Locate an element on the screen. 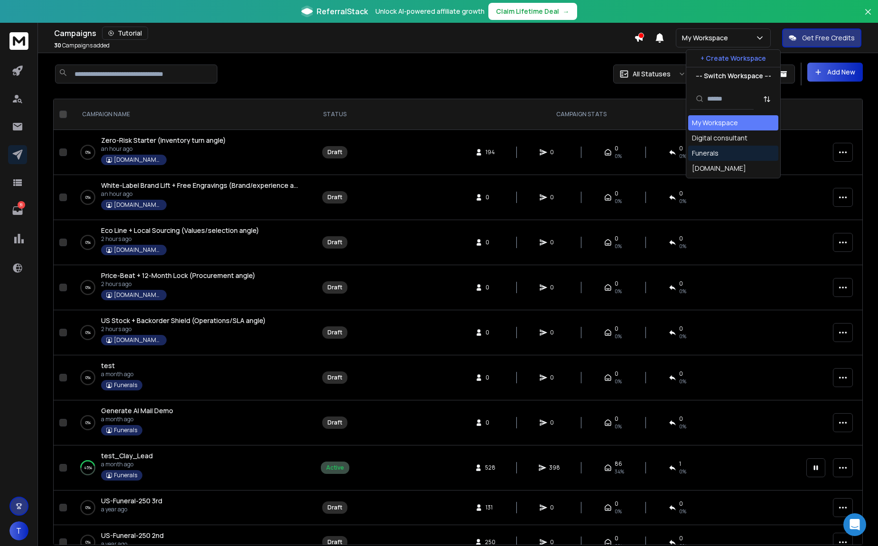 This screenshot has width=878, height=546. span: US-Funeral-250 3rd is located at coordinates (131, 501).